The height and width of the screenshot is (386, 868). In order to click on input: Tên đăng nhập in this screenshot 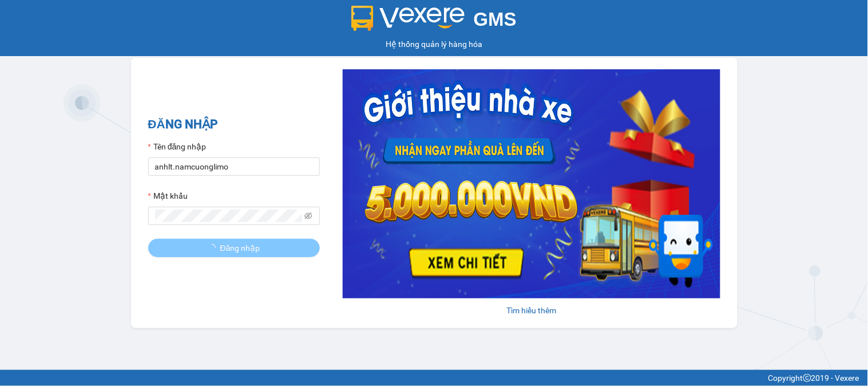, I will do `click(234, 167)`.